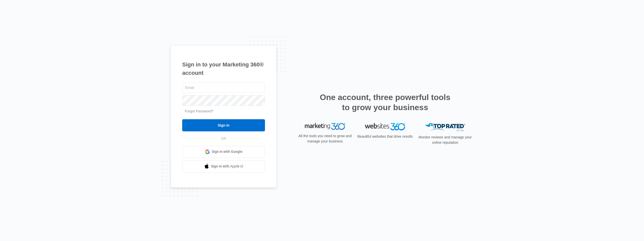  What do you see at coordinates (325, 127) in the screenshot?
I see `img: Marketing 360` at bounding box center [325, 127].